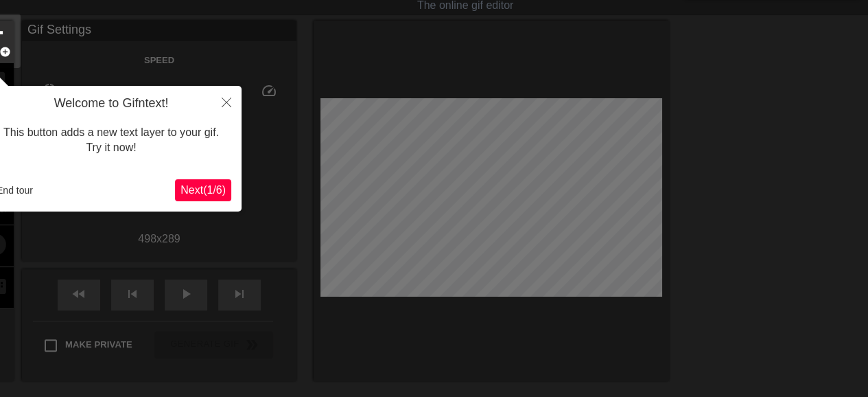 The width and height of the screenshot is (868, 397). I want to click on span: Next ( 1 / 6 ), so click(203, 190).